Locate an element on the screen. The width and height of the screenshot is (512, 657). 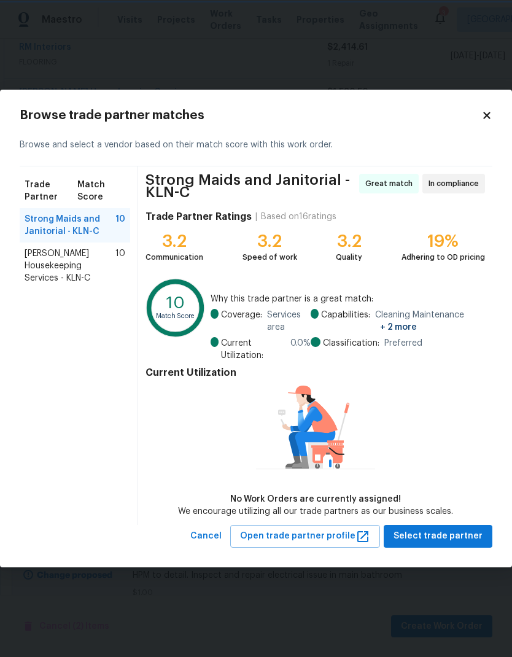
div: Browse and select a vendor based on their match score with this work order. is located at coordinates (256, 145).